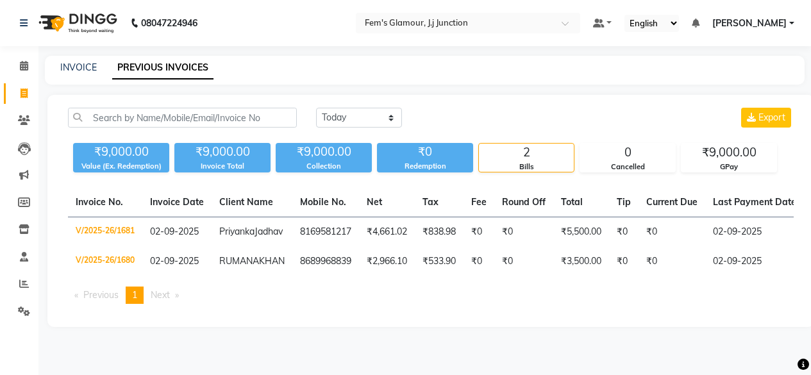 Image resolution: width=811 pixels, height=375 pixels. What do you see at coordinates (177, 202) in the screenshot?
I see `span: Invoice Date` at bounding box center [177, 202].